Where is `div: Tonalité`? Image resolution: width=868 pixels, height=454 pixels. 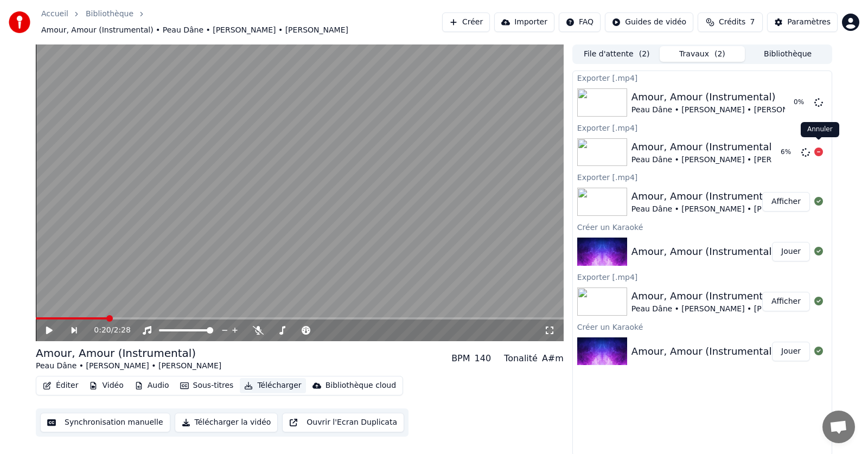
div: Tonalité is located at coordinates (521, 359).